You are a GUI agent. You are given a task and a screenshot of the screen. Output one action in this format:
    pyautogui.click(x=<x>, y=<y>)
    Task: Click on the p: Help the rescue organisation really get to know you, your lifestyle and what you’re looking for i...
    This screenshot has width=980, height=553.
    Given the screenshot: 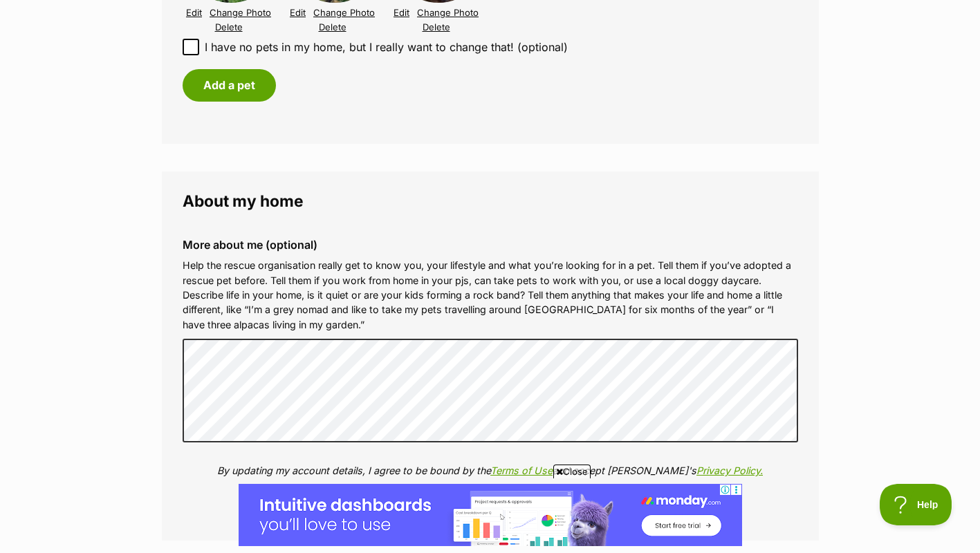 What is the action you would take?
    pyautogui.click(x=490, y=294)
    